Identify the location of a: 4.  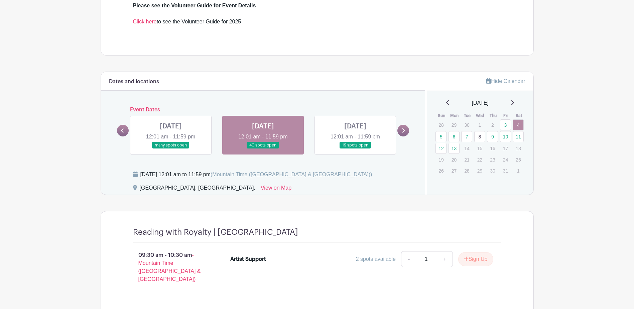
(518, 125).